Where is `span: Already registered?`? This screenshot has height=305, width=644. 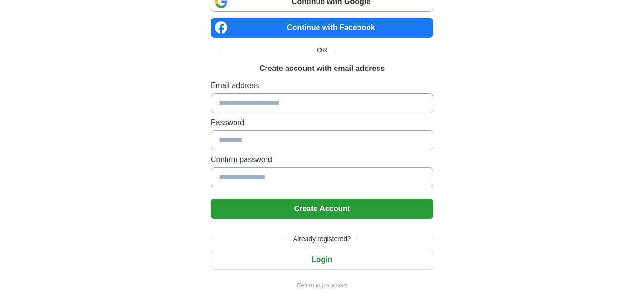 span: Already registered? is located at coordinates (322, 239).